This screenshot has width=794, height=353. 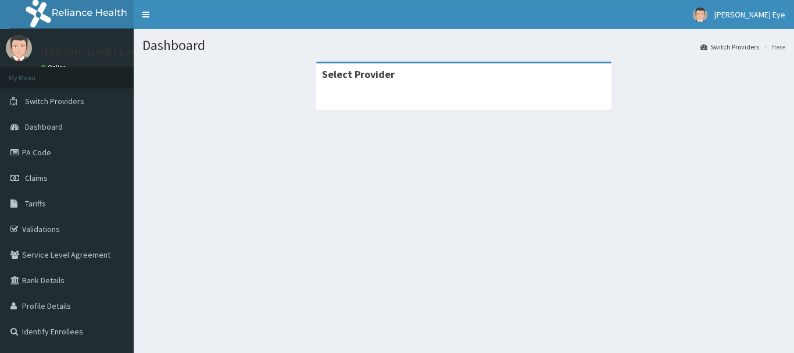 What do you see at coordinates (44, 127) in the screenshot?
I see `span: Dashboard` at bounding box center [44, 127].